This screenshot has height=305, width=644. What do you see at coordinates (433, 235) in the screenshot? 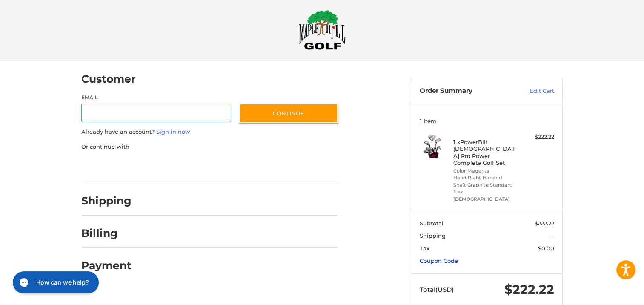
I see `span: Shipping` at bounding box center [433, 235].